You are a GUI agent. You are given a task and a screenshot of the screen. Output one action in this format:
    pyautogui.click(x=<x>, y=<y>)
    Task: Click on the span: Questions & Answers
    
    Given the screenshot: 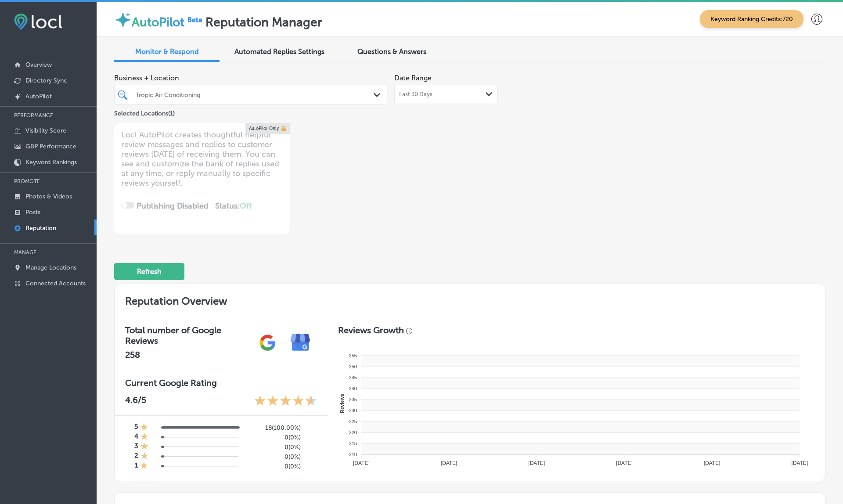 What is the action you would take?
    pyautogui.click(x=392, y=51)
    